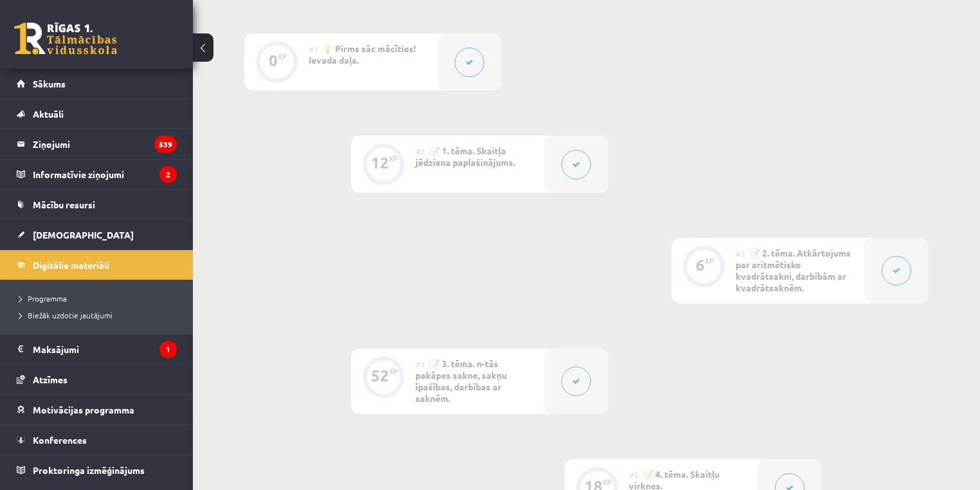  Describe the element at coordinates (168, 349) in the screenshot. I see `i: 1` at that location.